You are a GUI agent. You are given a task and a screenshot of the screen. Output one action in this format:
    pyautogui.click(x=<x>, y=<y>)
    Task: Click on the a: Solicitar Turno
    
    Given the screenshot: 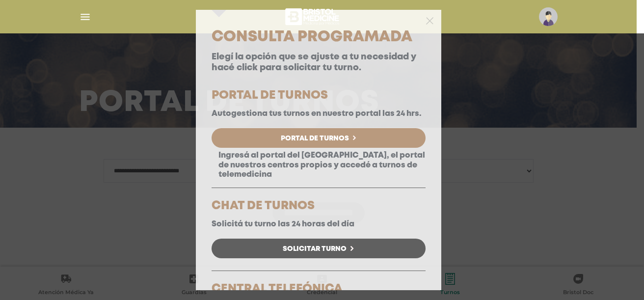 What is the action you would take?
    pyautogui.click(x=318, y=248)
    